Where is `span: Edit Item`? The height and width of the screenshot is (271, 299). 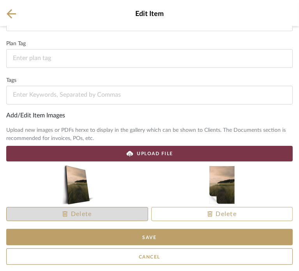 span: Edit Item is located at coordinates (149, 14).